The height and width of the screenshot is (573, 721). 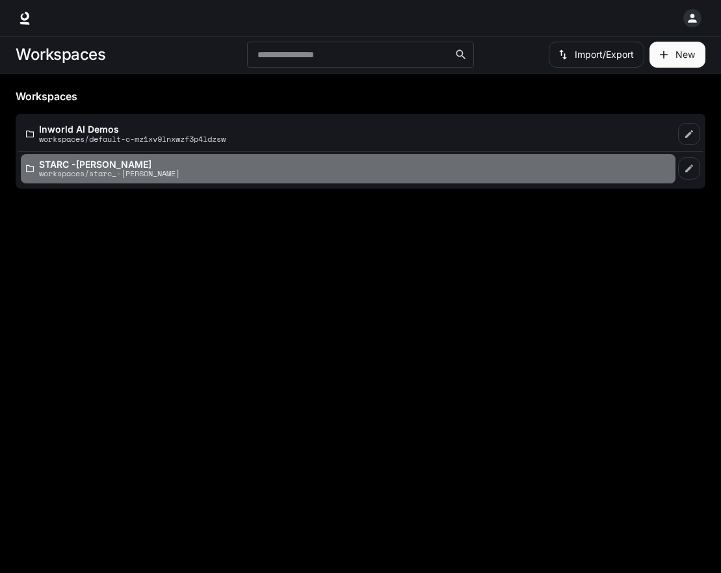 What do you see at coordinates (132, 139) in the screenshot?
I see `p: workspaces/default-c-mz1xv9lnxwzf3p4ldzsw` at bounding box center [132, 139].